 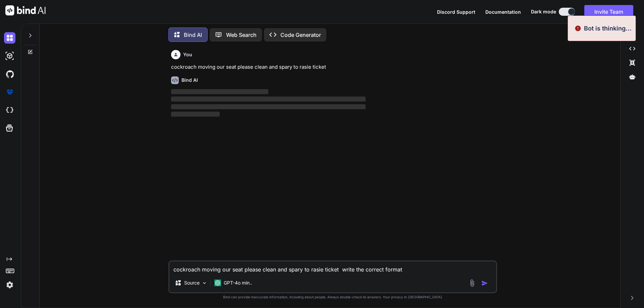 What do you see at coordinates (204, 283) in the screenshot?
I see `img: Pick Models` at bounding box center [204, 283].